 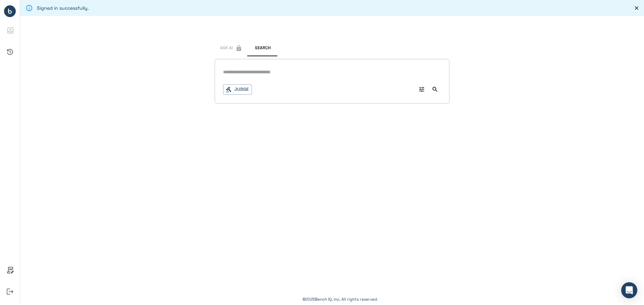 I want to click on span: This feature has been disabled by your account admin., so click(x=231, y=48).